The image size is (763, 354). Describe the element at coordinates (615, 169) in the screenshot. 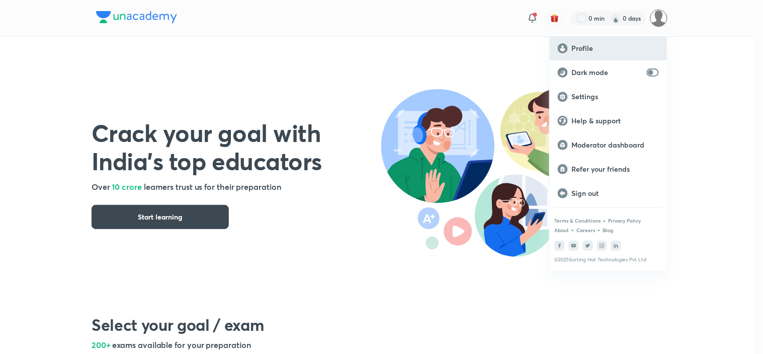

I see `p: Refer your friends` at that location.